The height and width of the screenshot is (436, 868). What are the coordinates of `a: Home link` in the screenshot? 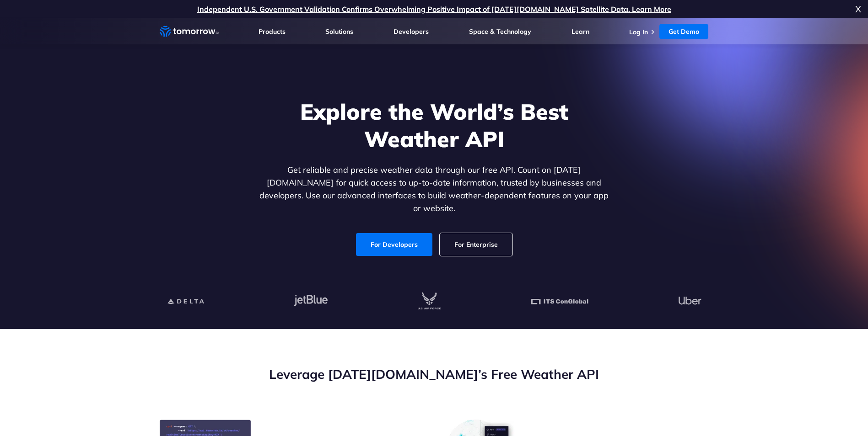 It's located at (190, 32).